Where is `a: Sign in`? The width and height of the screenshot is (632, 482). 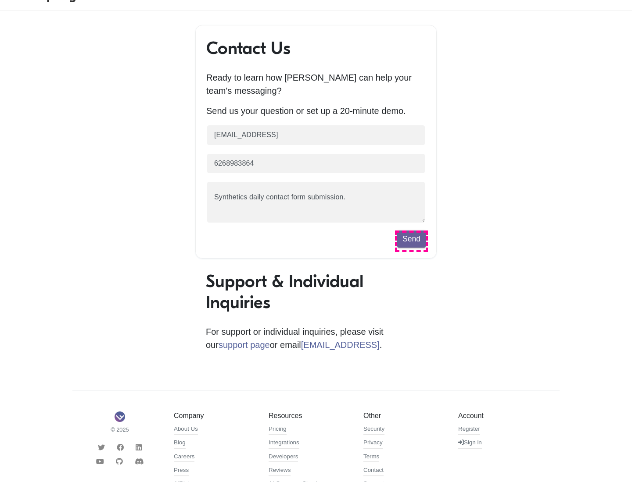
a: Sign in is located at coordinates (470, 444).